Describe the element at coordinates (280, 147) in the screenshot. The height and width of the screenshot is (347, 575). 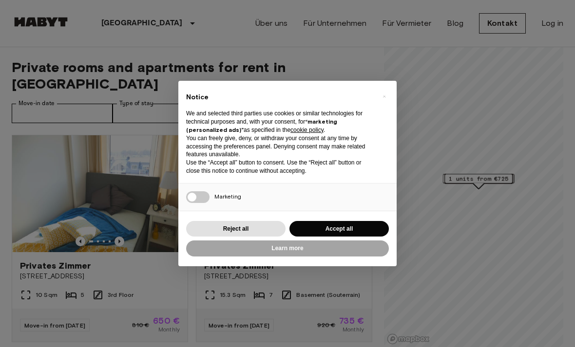
I see `p: You can freely give, deny, or withdraw your consent at any time by accessing the preferences pane...` at that location.